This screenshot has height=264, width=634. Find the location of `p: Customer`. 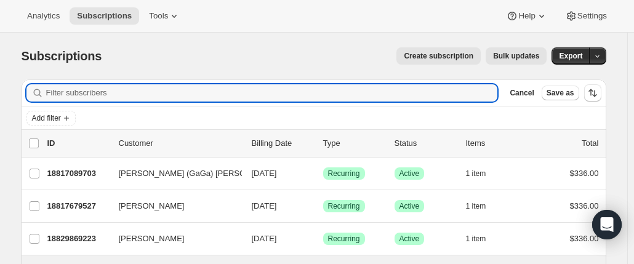

p: Customer is located at coordinates (180, 143).